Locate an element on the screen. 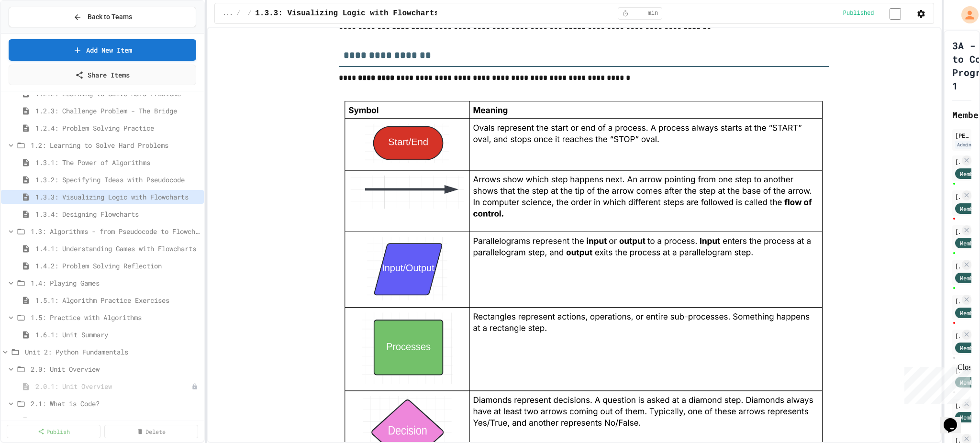  span: min is located at coordinates (653, 14).